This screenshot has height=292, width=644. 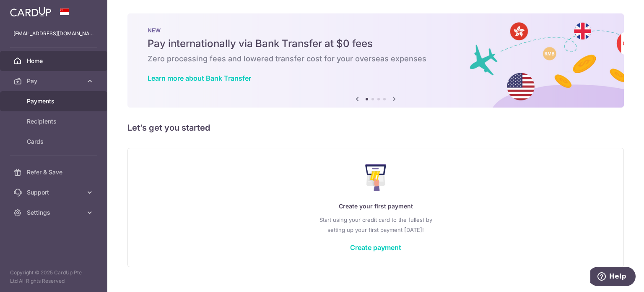 What do you see at coordinates (55, 81) in the screenshot?
I see `span: Pay` at bounding box center [55, 81].